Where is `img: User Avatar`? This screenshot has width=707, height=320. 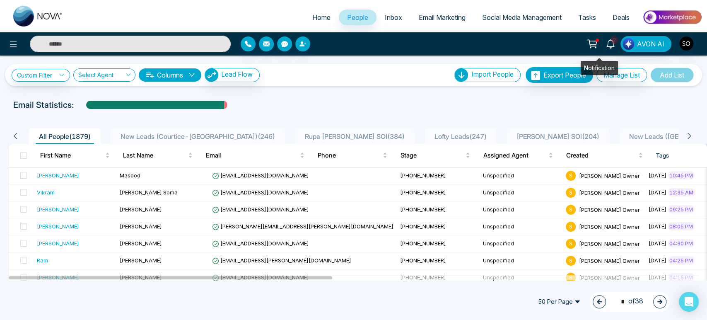
img: User Avatar is located at coordinates (686, 43).